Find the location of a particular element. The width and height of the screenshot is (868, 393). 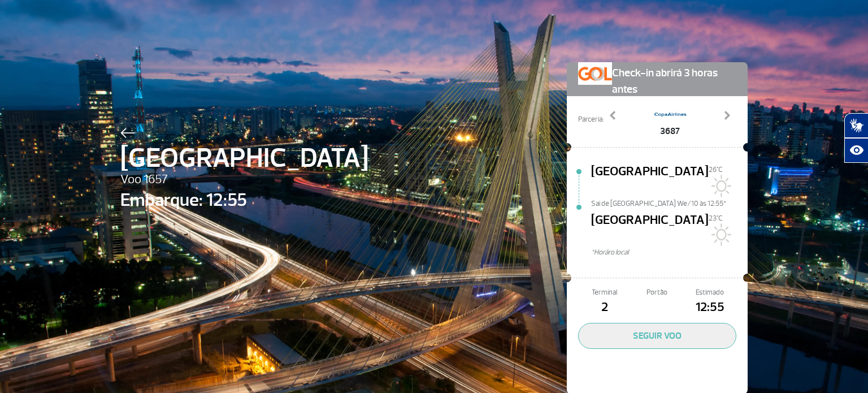

span: 2 is located at coordinates (604, 308).